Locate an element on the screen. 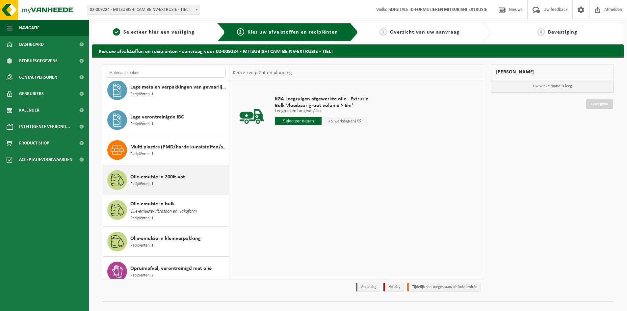 The width and height of the screenshot is (627, 311). span: Dashboard is located at coordinates (31, 44).